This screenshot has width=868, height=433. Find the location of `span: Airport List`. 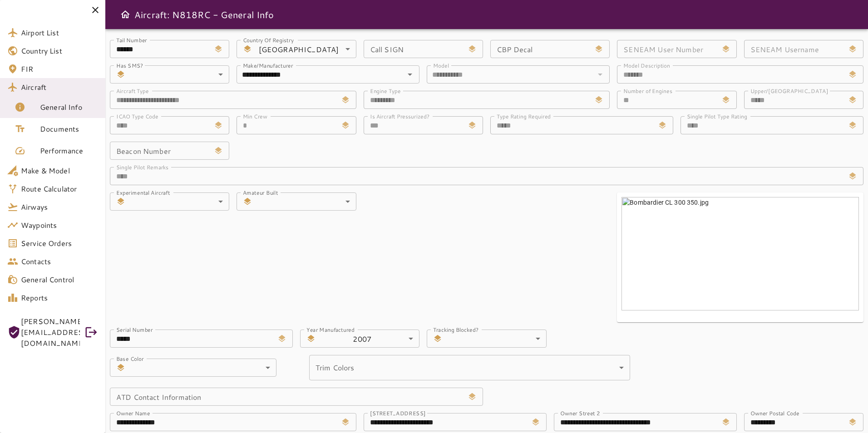

span: Airport List is located at coordinates (59, 32).